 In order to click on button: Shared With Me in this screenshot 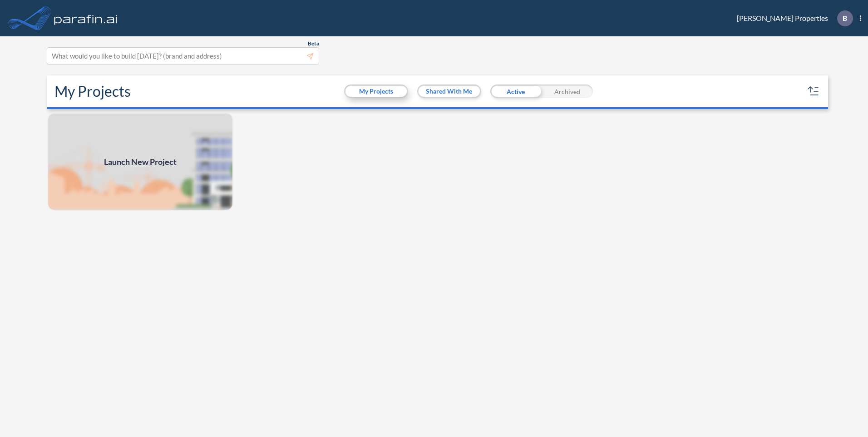, I will do `click(449, 91)`.